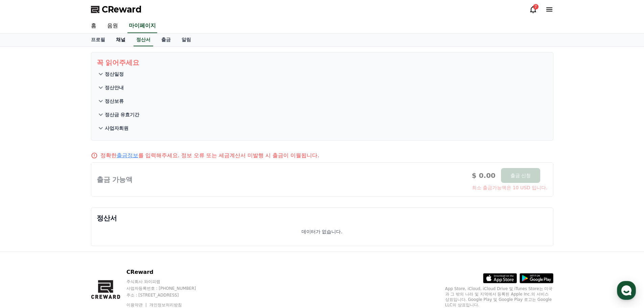 The width and height of the screenshot is (644, 308). Describe the element at coordinates (322, 218) in the screenshot. I see `p: 정산서` at that location.